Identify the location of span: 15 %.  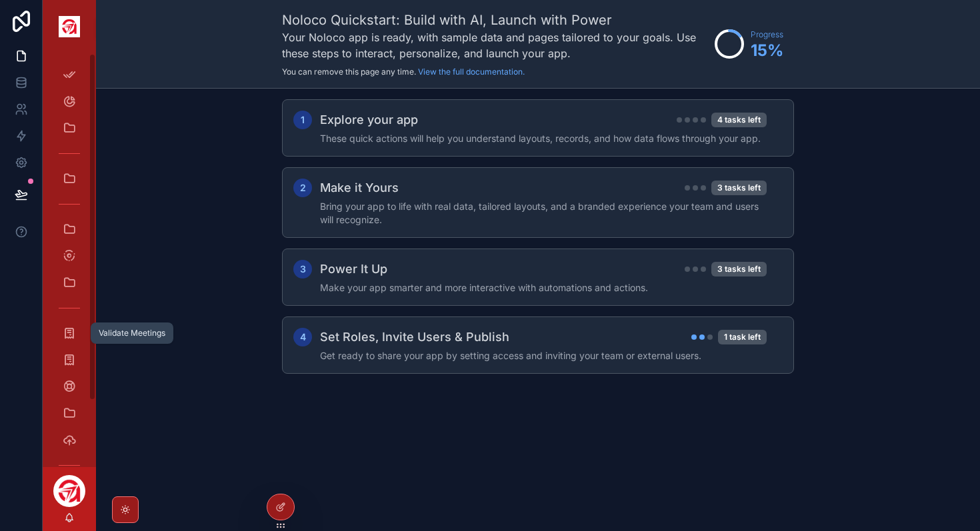
(767, 50).